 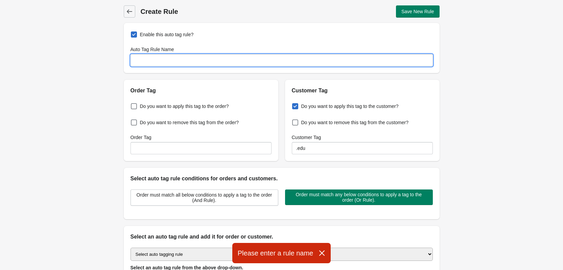 What do you see at coordinates (189, 122) in the screenshot?
I see `span: Do you want to remove this tag from the order?` at bounding box center [189, 122].